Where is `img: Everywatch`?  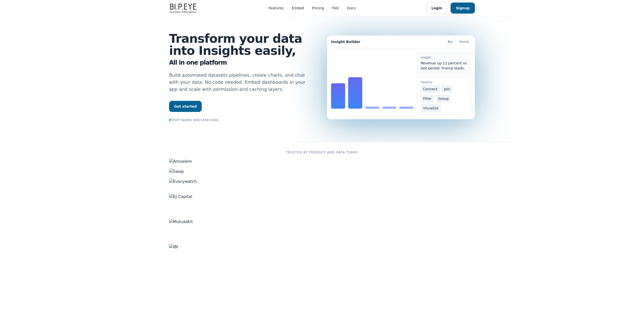 img: Everywatch is located at coordinates (322, 186).